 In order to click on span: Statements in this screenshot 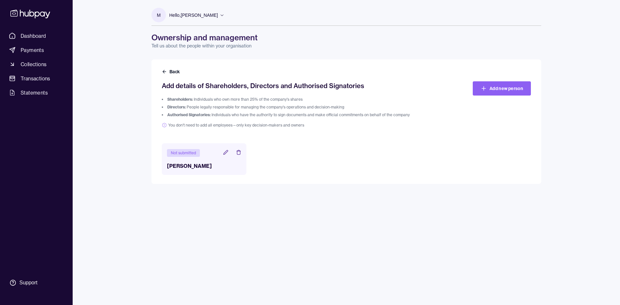, I will do `click(34, 93)`.